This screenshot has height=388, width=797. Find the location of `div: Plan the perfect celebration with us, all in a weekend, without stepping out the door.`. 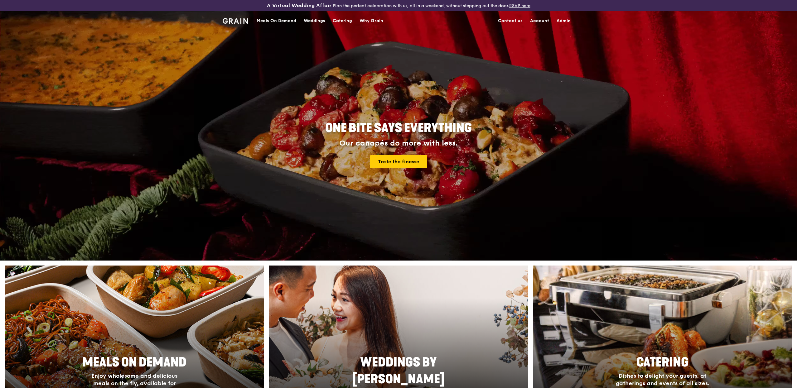

div: Plan the perfect celebration with us, all in a weekend, without stepping out the door. is located at coordinates (398, 6).